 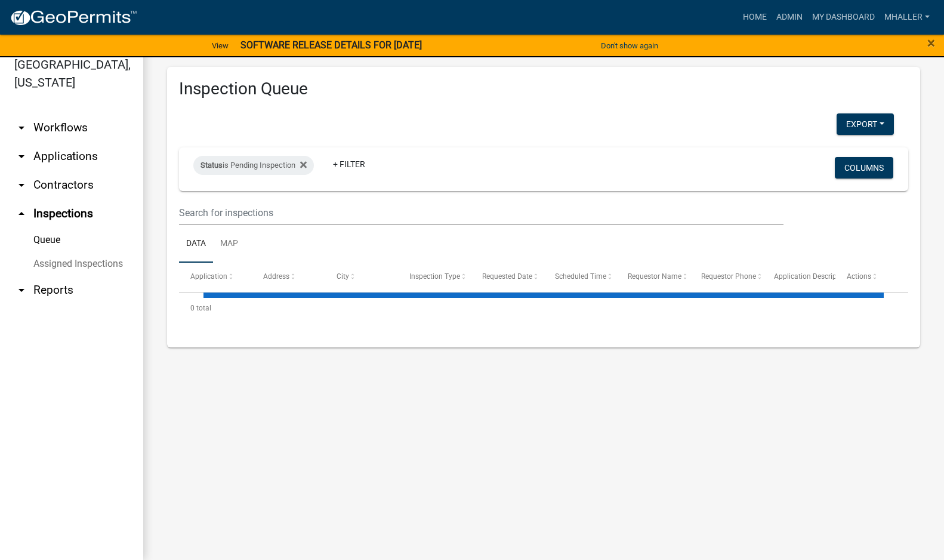 I want to click on span: Address, so click(x=276, y=276).